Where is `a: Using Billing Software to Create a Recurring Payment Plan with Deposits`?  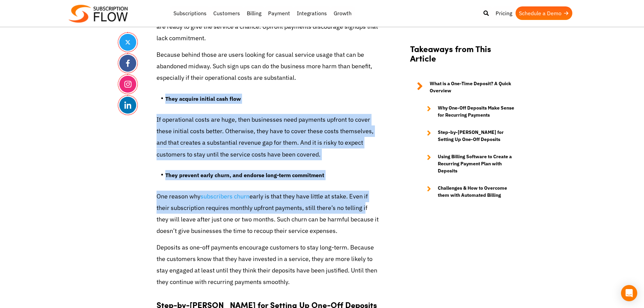 a: Using Billing Software to Create a Recurring Payment Plan with Deposits is located at coordinates (469, 163).